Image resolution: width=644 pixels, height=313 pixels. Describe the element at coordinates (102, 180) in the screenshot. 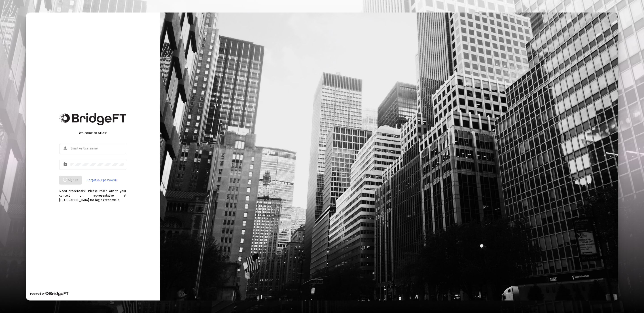

I see `a: Forgot your password?` at that location.